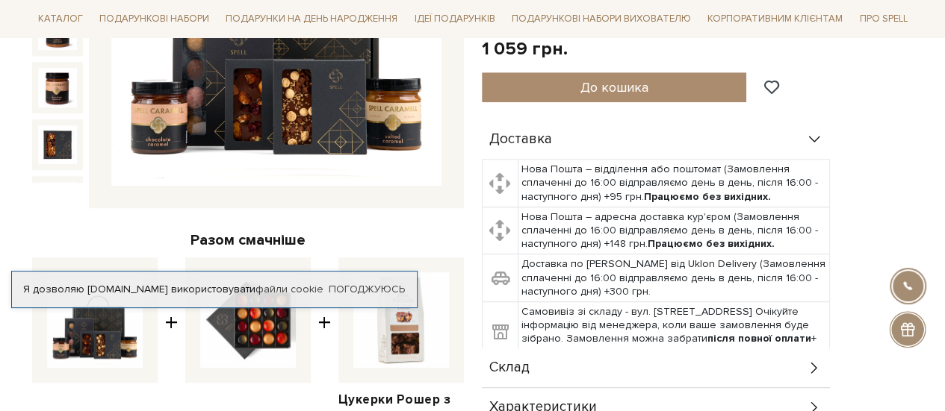  What do you see at coordinates (673, 231) in the screenshot?
I see `td: Нова Пошта – адресна доставка кур'єром (Замовлення сплаченні до 16:00 відправляємо день в день, п...` at bounding box center [673, 231].